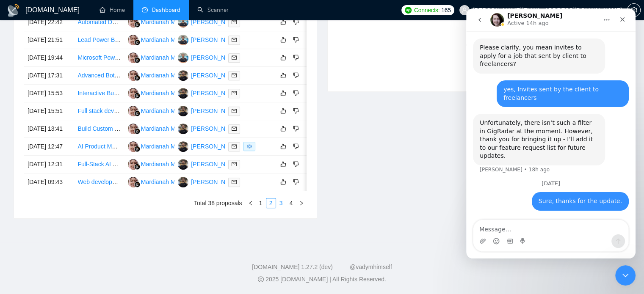  I want to click on a: Automated Data Integration from Autodesk Cloud & Procure to Excel for Power BI Reporting, so click(198, 22).